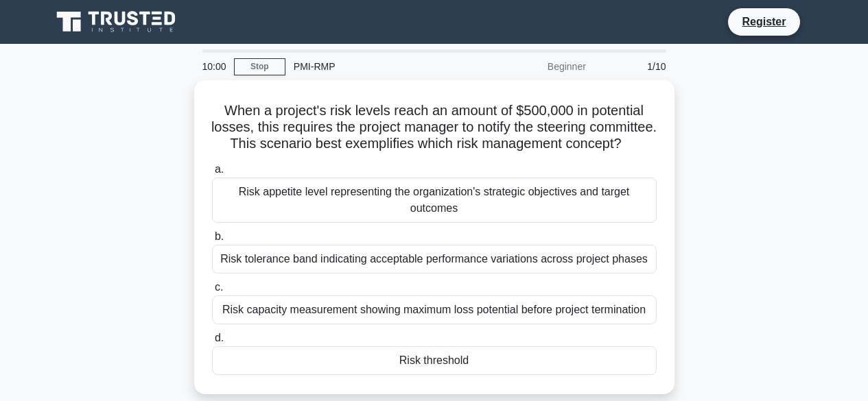 The width and height of the screenshot is (868, 401). Describe the element at coordinates (380, 66) in the screenshot. I see `div: PMI-RMP` at that location.